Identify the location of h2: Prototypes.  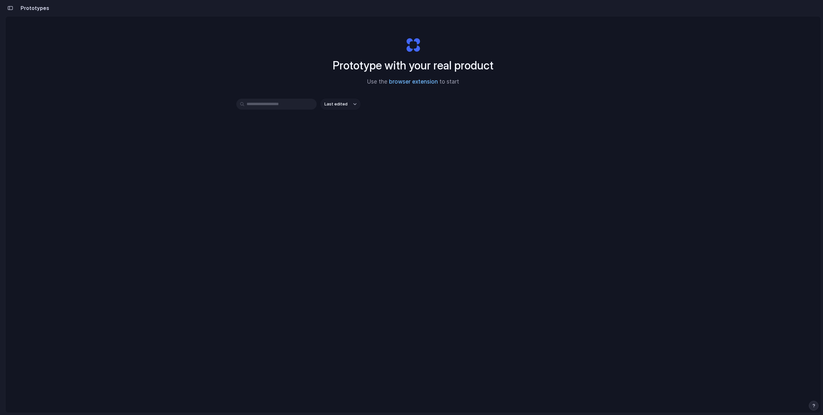
(33, 8).